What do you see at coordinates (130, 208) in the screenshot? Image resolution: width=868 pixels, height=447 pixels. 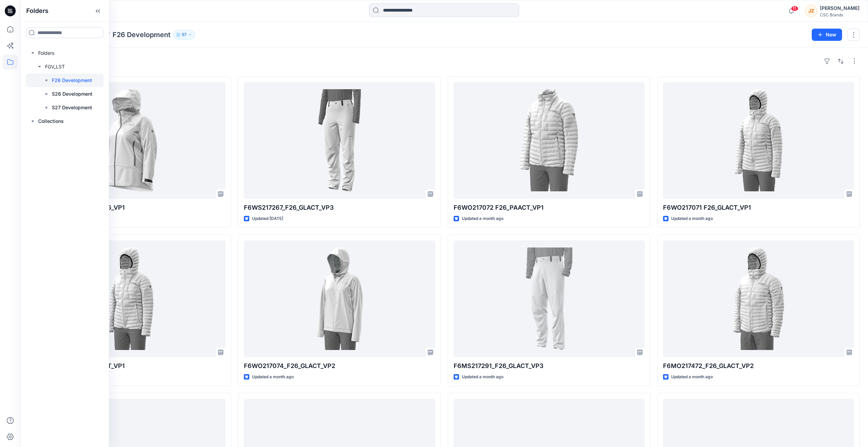 I see `p: S6WO215441_F26_GLREG_VP1` at bounding box center [130, 208].